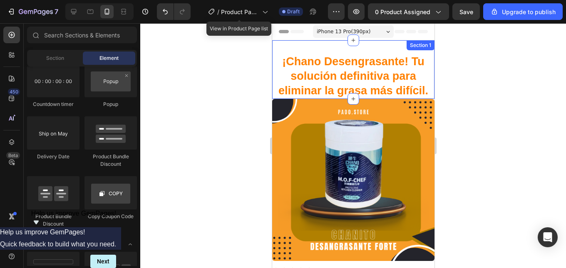  I want to click on div: Beta, so click(13, 156).